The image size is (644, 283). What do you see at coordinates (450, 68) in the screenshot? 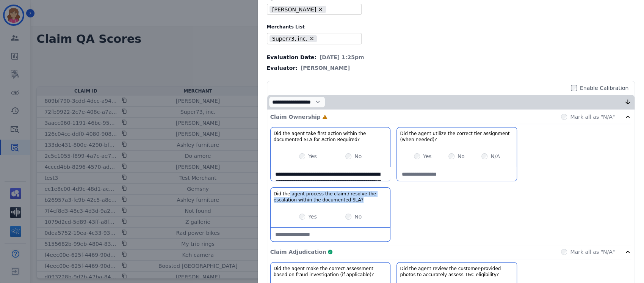
I see `div: Evaluator:` at bounding box center [450, 68].